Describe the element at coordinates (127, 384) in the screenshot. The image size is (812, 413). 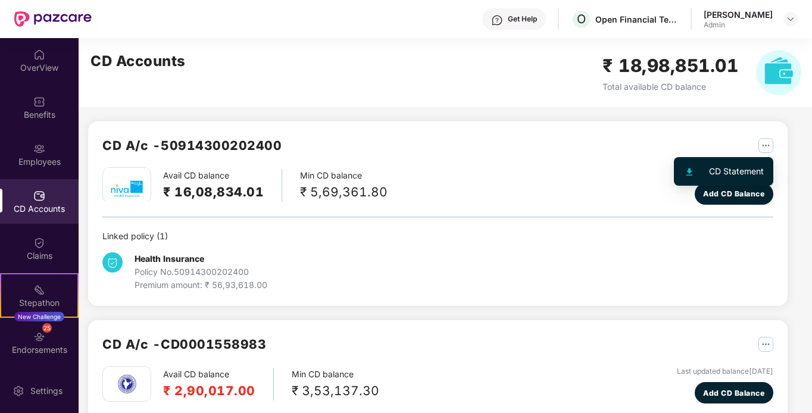
I see `img: nia.png` at that location.